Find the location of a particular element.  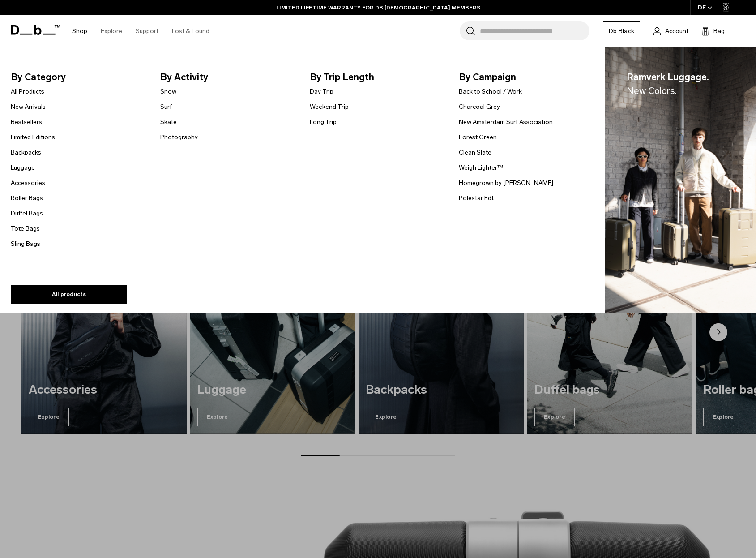

a: Roller Bags is located at coordinates (27, 198).